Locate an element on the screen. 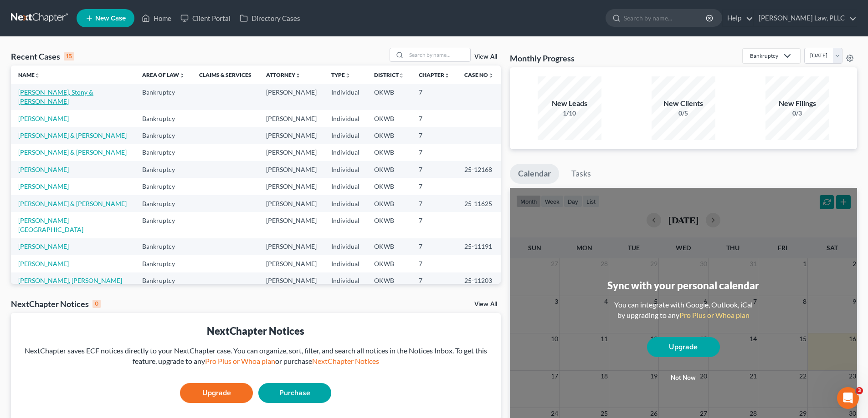 The height and width of the screenshot is (418, 868). a: Home is located at coordinates (156, 18).